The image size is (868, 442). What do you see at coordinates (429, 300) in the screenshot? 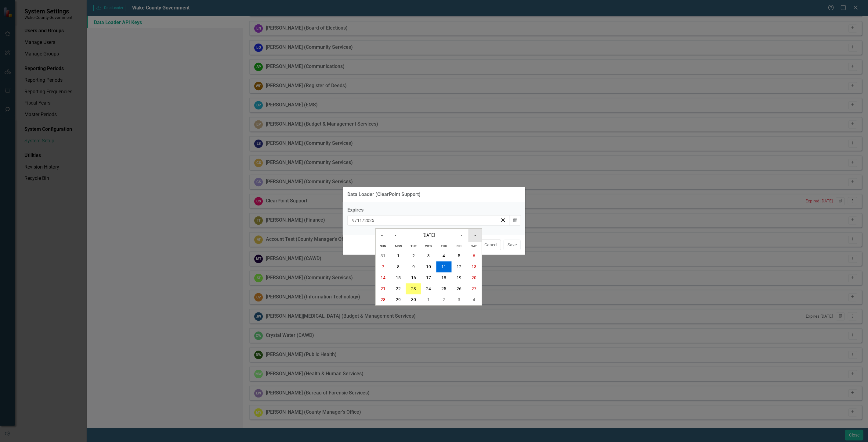
I see `abbr: October 1, 2025` at bounding box center [429, 300].